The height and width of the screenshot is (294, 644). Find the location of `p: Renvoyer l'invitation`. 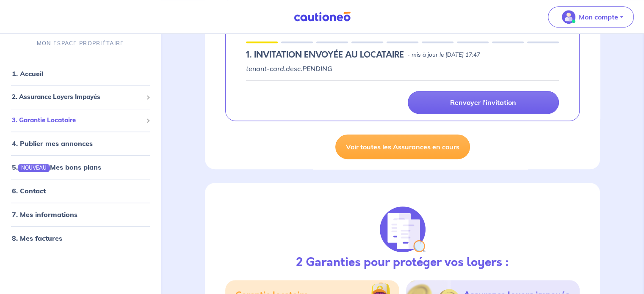

p: Renvoyer l'invitation is located at coordinates (483, 103).